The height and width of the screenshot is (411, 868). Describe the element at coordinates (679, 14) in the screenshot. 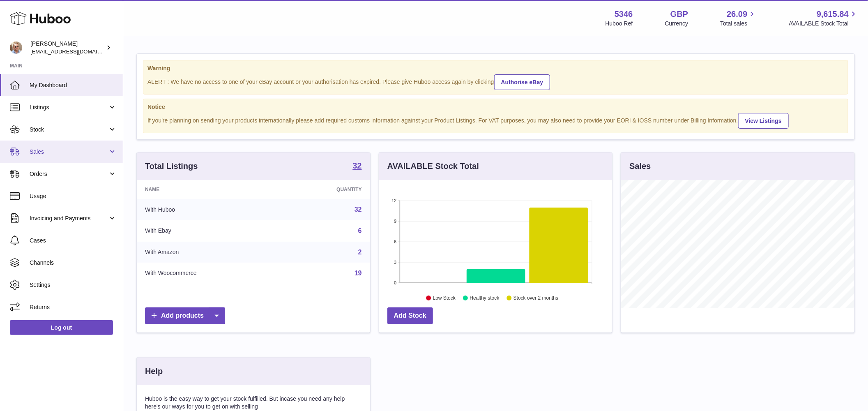

I see `strong: GBP` at that location.